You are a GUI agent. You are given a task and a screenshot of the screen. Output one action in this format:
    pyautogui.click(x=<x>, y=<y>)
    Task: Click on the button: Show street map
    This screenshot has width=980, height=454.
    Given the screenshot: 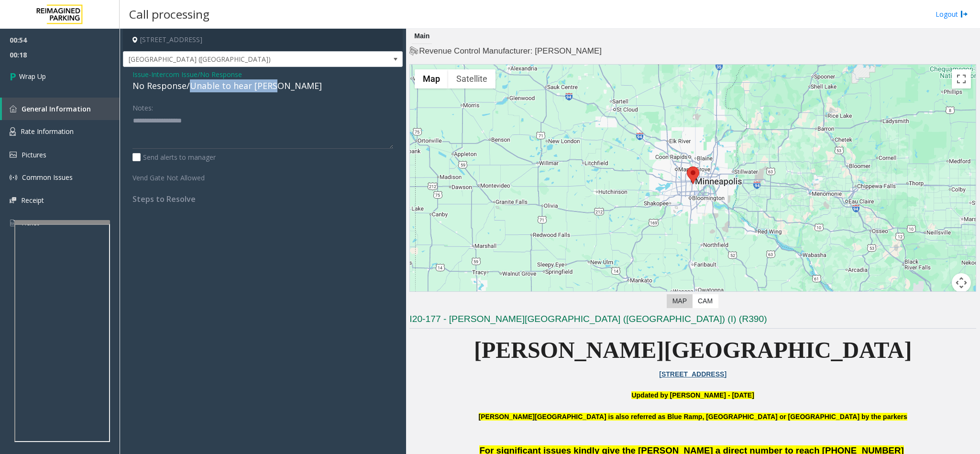 What is the action you would take?
    pyautogui.click(x=432, y=79)
    